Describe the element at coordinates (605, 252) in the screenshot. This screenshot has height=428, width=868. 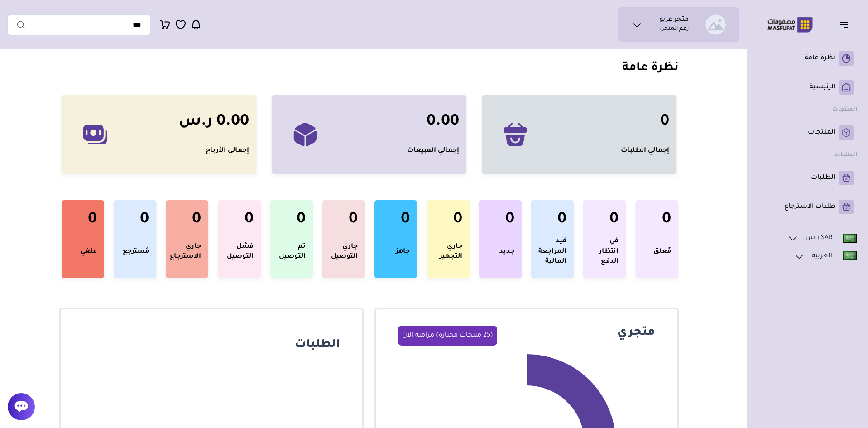
I see `div: في انتظار الدفع` at that location.